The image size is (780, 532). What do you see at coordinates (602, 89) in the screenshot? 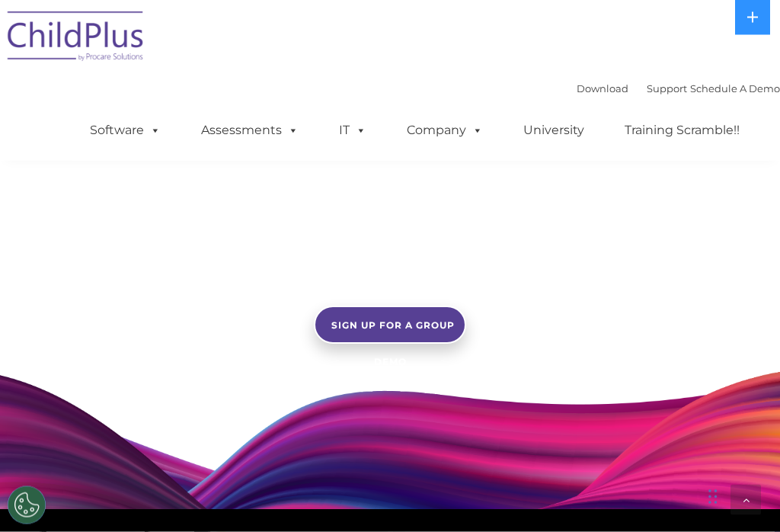
I see `a: Download` at bounding box center [602, 89].